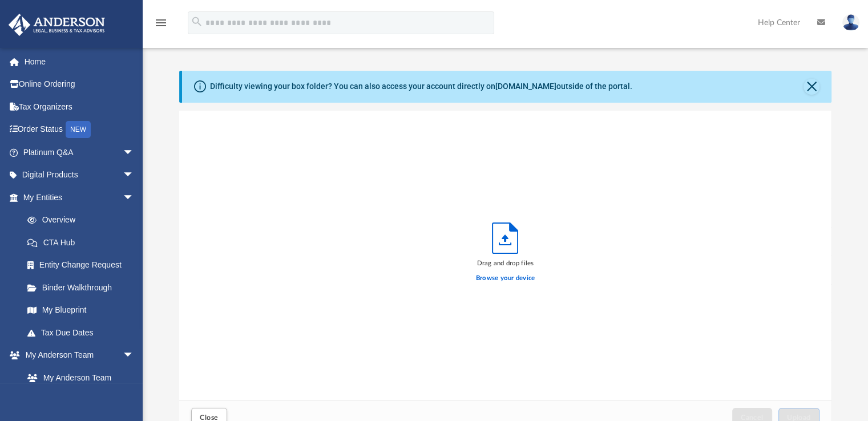 The height and width of the screenshot is (421, 868). What do you see at coordinates (799, 418) in the screenshot?
I see `span: Upload` at bounding box center [799, 418].